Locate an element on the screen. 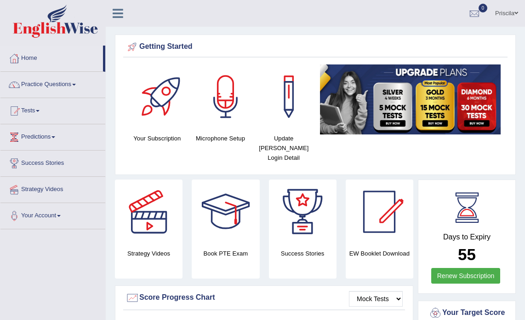 This screenshot has height=320, width=525. a: Strategy Videos is located at coordinates (53, 188).